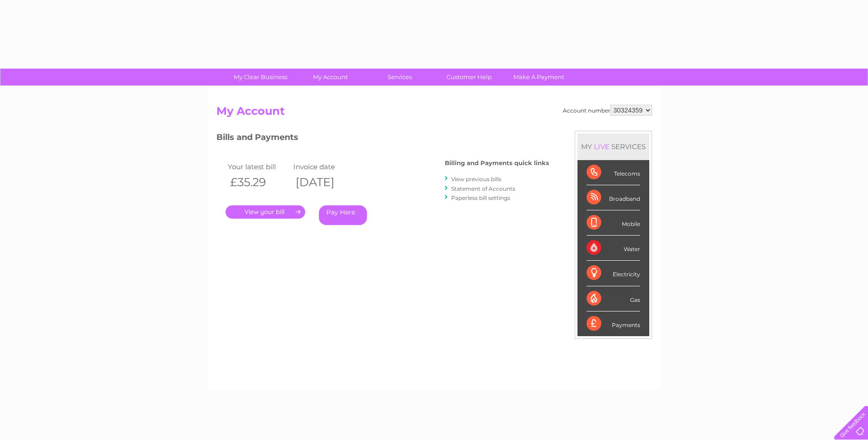 The width and height of the screenshot is (868, 440). I want to click on div: LIVE, so click(601, 146).